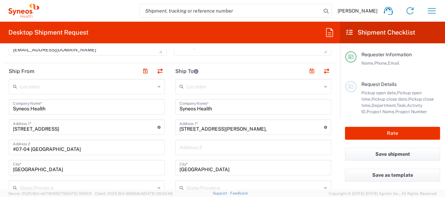 The height and width of the screenshot is (197, 445). What do you see at coordinates (381, 112) in the screenshot?
I see `span: Project Name,` at bounding box center [381, 112].